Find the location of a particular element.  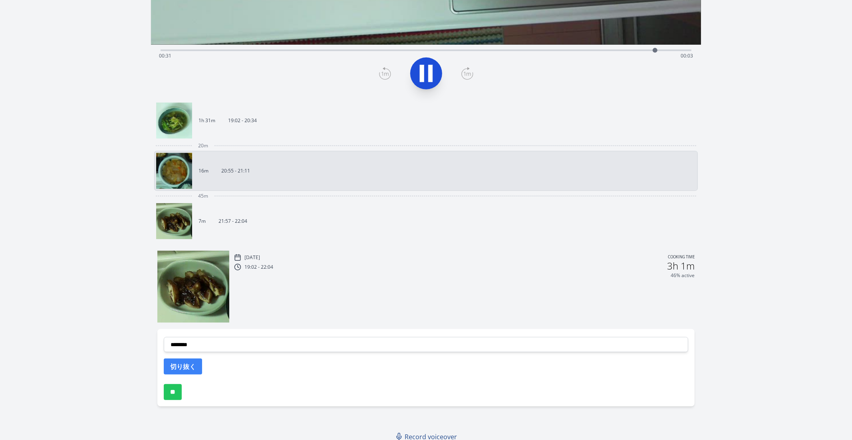

span: 20m is located at coordinates (203, 146).